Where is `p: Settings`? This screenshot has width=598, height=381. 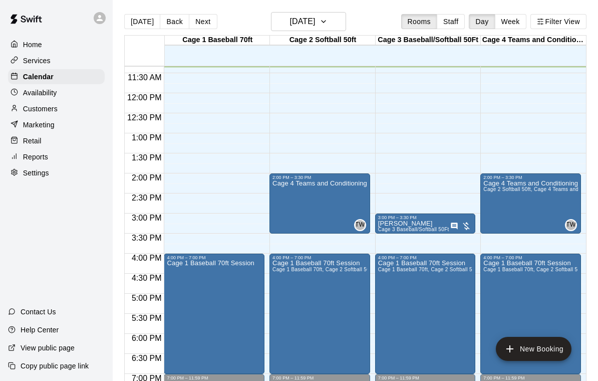
p: Settings is located at coordinates (36, 173).